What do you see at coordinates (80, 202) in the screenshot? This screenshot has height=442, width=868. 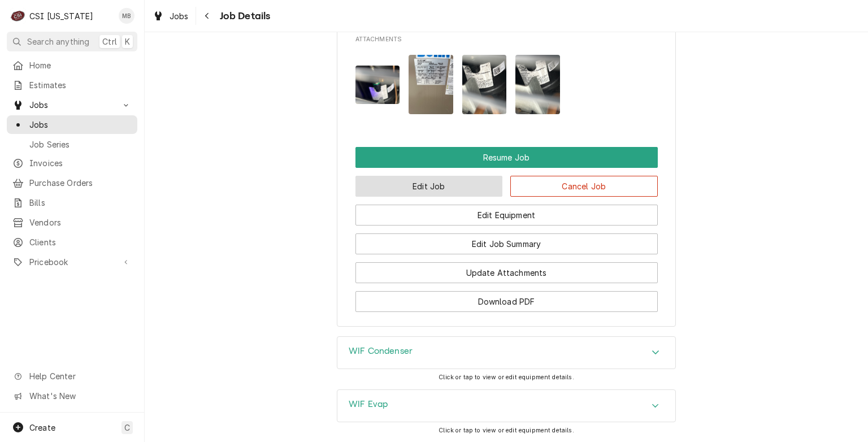 I see `span: Bills` at bounding box center [80, 202].